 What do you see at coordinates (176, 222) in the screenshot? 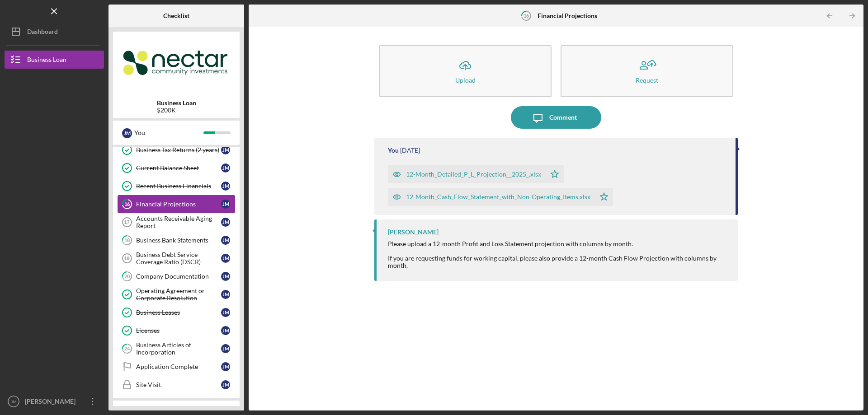
I see `a: 17Accounts Receivable Aging ReportJM` at bounding box center [176, 222].